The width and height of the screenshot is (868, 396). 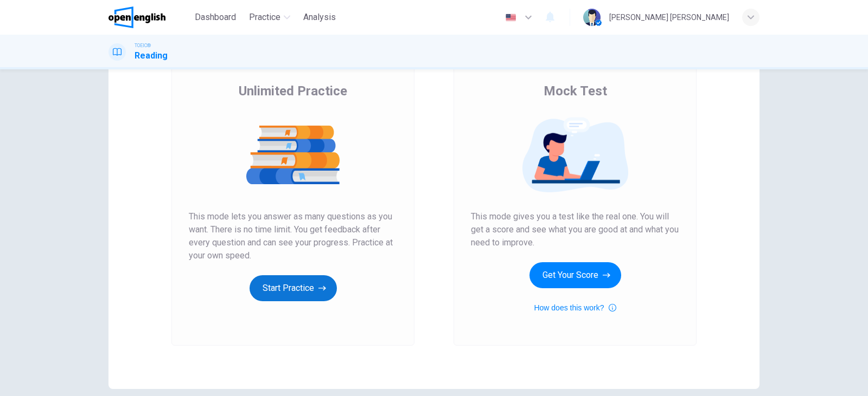 I want to click on button: Get Your Score, so click(x=575, y=276).